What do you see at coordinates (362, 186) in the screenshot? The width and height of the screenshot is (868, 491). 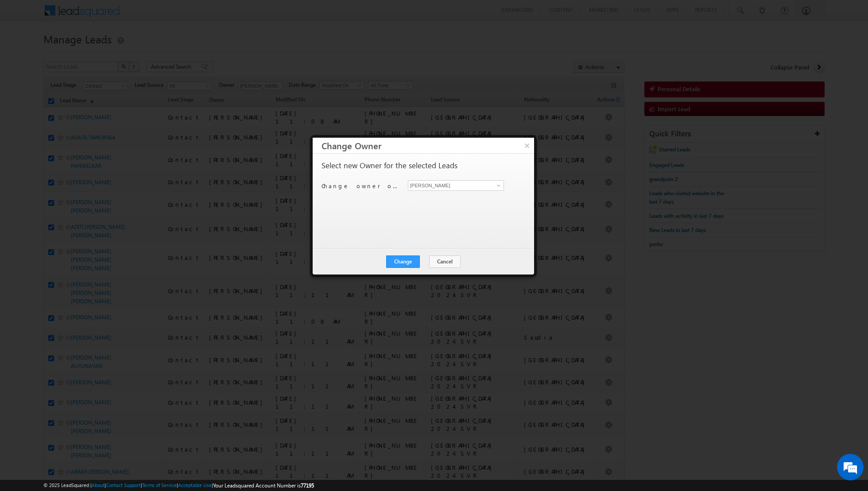 I see `p: Change owner of 47 leads to` at bounding box center [362, 186].